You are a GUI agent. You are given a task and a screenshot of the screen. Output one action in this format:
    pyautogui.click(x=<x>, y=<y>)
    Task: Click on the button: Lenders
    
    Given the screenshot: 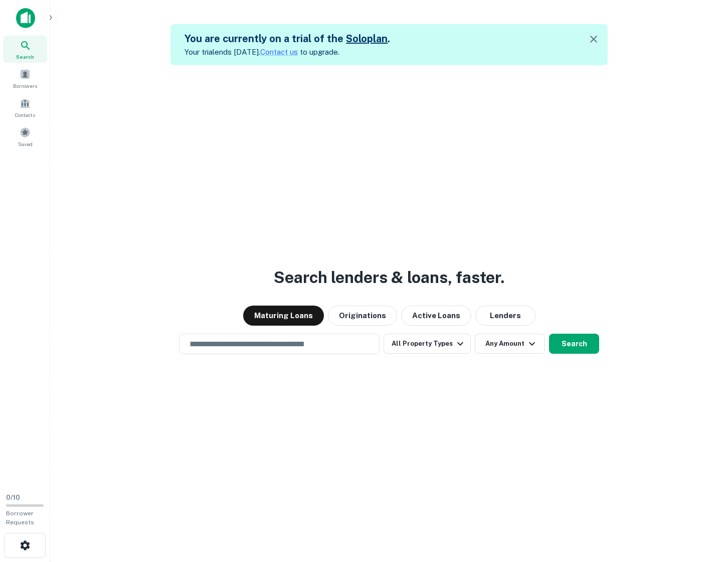 What is the action you would take?
    pyautogui.click(x=505, y=315)
    